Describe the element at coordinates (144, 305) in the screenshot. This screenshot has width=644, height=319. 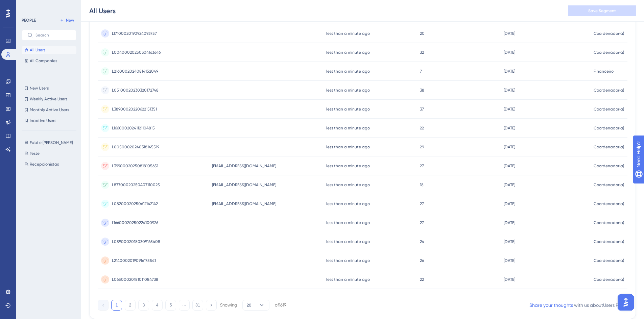
I see `button: 3` at that location.